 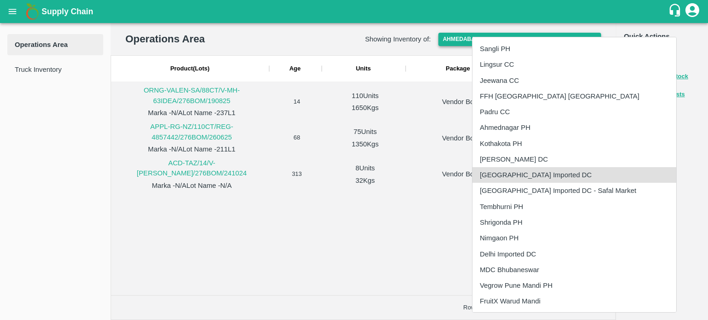 What do you see at coordinates (575, 81) in the screenshot?
I see `li: Jeewana CC` at bounding box center [575, 81].